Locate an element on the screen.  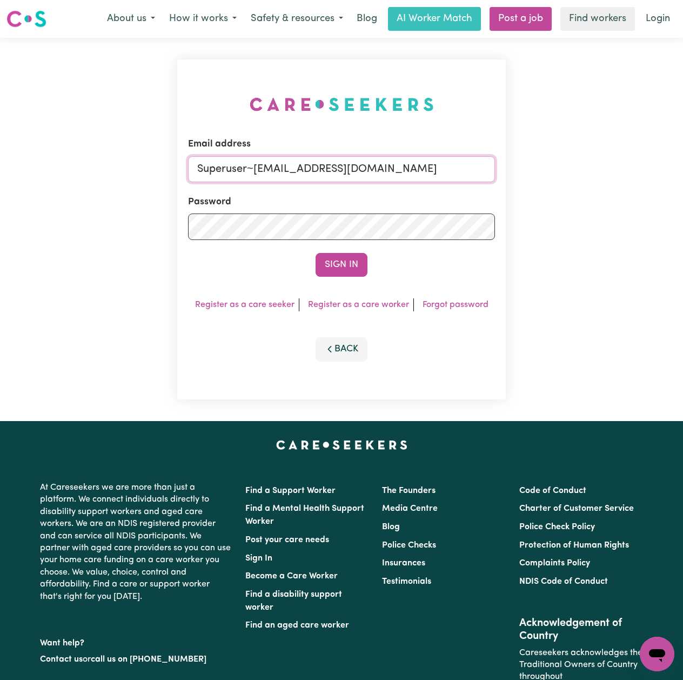
button: How it works is located at coordinates (203, 19).